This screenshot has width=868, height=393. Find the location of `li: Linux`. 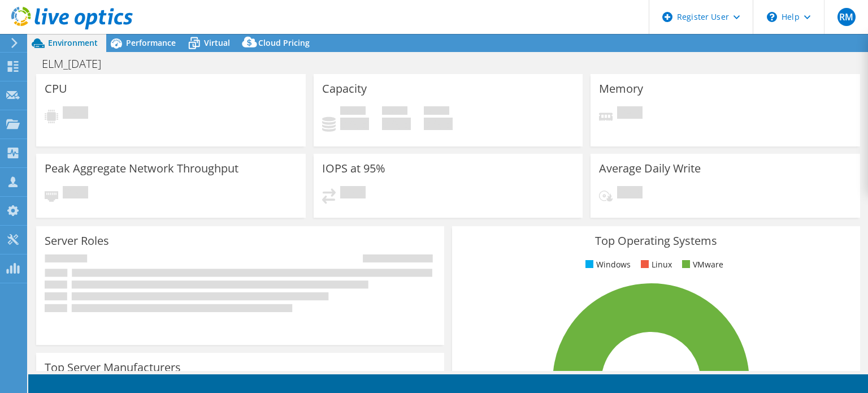

li: Linux is located at coordinates (655, 264).